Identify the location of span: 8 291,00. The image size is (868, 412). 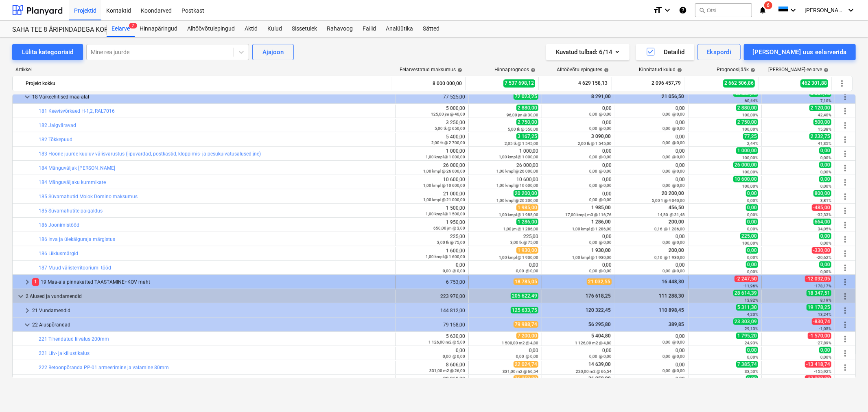
(601, 97).